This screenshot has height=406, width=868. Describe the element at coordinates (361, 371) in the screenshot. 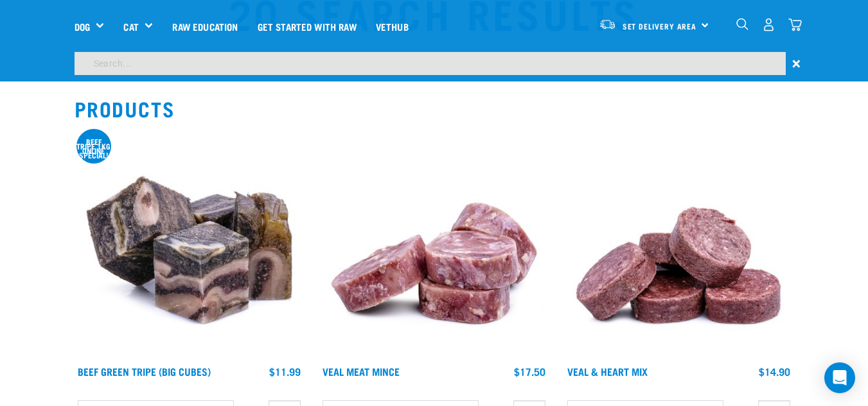

I see `a: Veal Meat Mince` at that location.